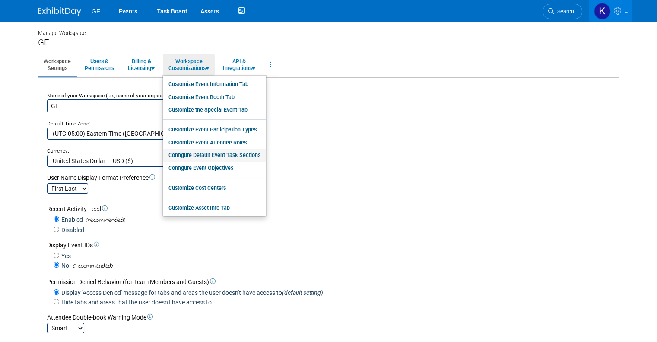 The height and width of the screenshot is (342, 657). Describe the element at coordinates (58, 151) in the screenshot. I see `small: Currency:` at that location.